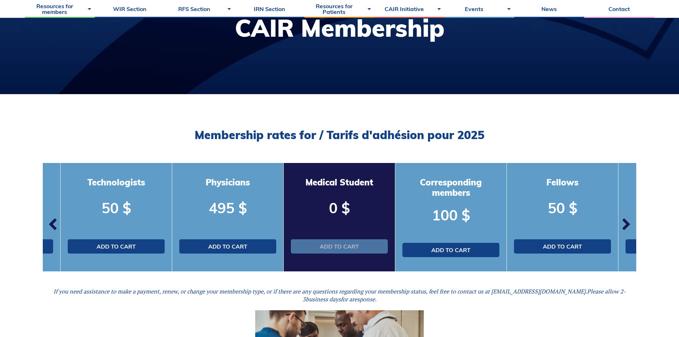  What do you see at coordinates (228, 182) in the screenshot?
I see `h3: Physicians` at bounding box center [228, 182].